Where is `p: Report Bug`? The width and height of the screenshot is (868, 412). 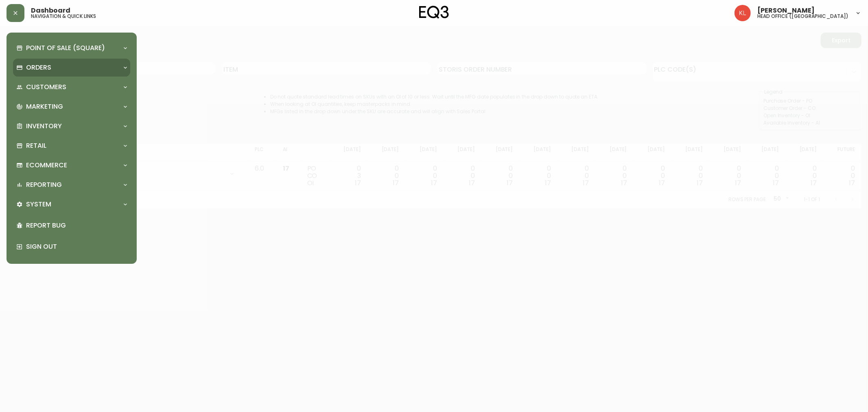
p: Report Bug is located at coordinates (76, 225).